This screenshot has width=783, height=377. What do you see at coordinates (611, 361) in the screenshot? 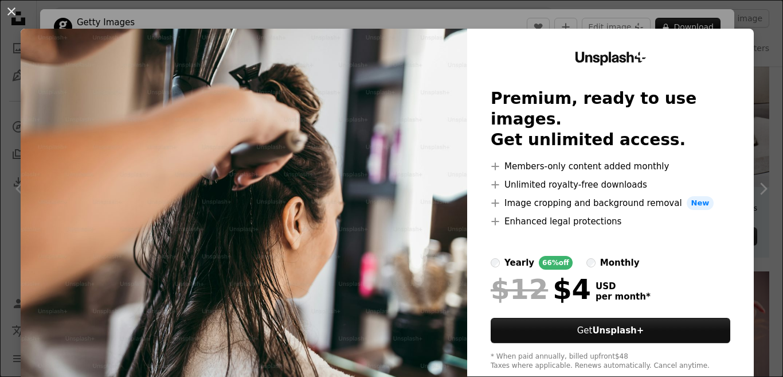
I see `div: * When paid annually, billed upfront $48 Taxes where applicable. Renews automatically. Cancel any...` at bounding box center [611, 361].